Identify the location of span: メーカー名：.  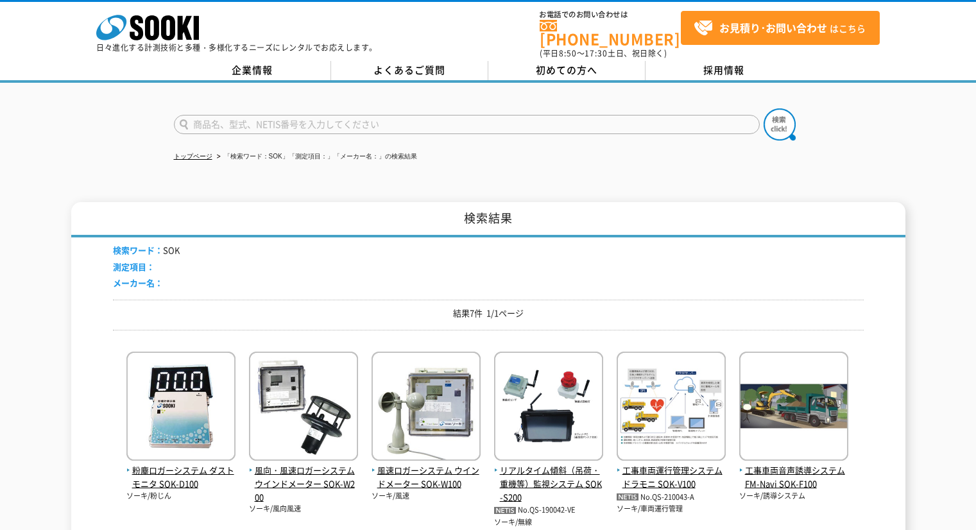
(138, 282).